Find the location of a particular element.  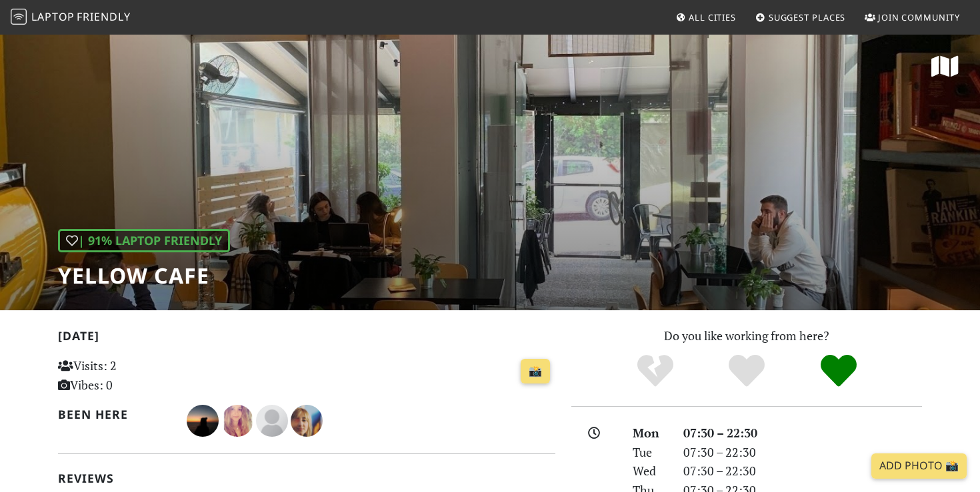

h2: Been here is located at coordinates (114, 414).